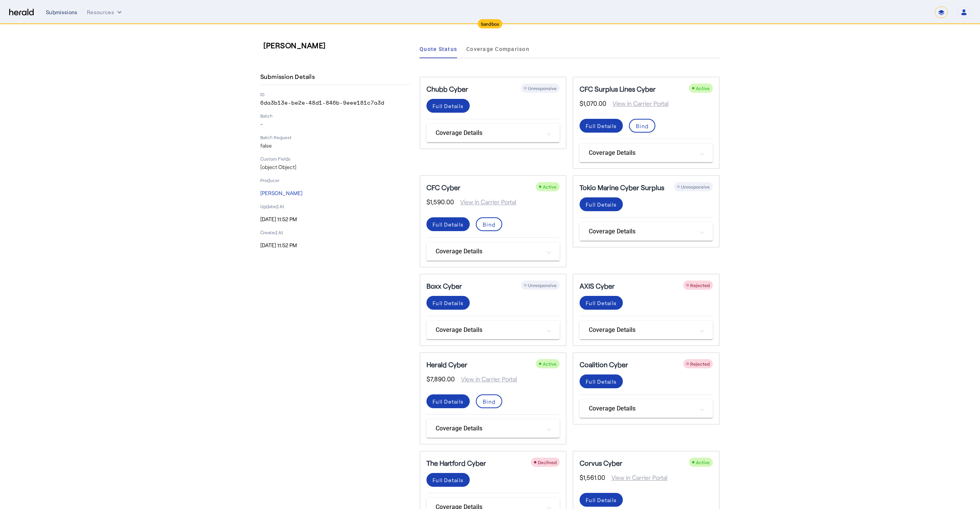 The image size is (980, 509). Describe the element at coordinates (336, 232) in the screenshot. I see `p: Created At` at that location.